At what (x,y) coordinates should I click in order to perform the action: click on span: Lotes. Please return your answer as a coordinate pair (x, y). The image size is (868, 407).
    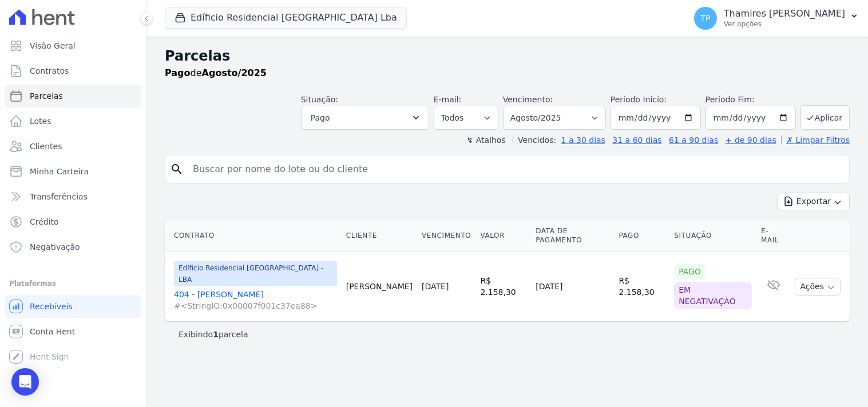
    Looking at the image, I should click on (41, 121).